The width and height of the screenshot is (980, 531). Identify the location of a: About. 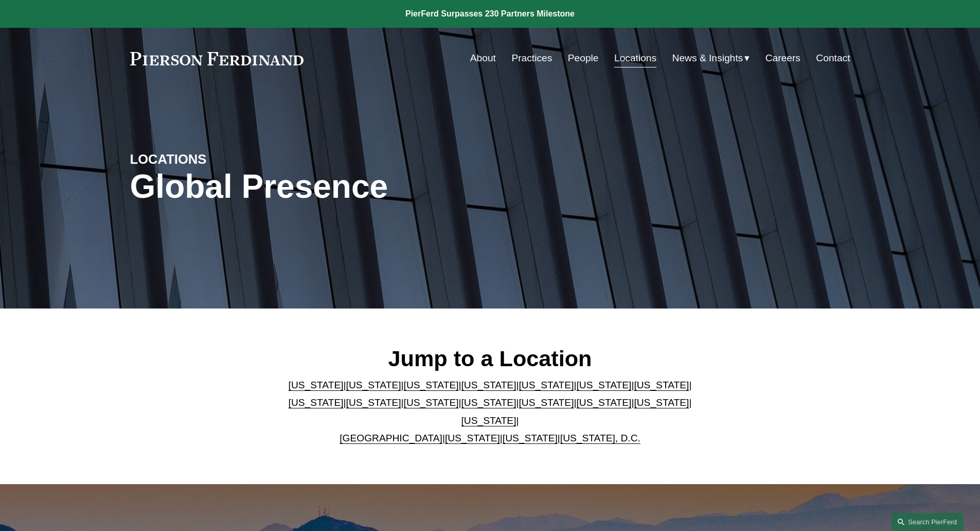
(483, 58).